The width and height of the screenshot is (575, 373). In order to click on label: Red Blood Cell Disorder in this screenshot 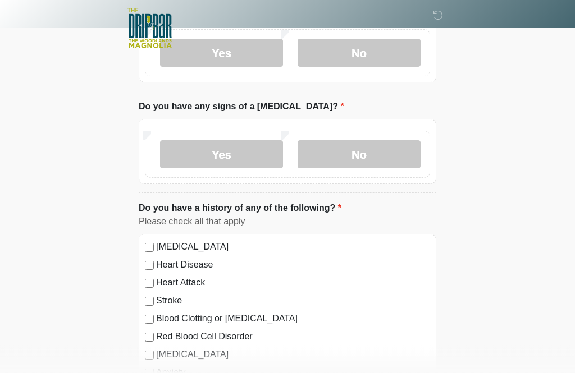, I will do `click(293, 337)`.